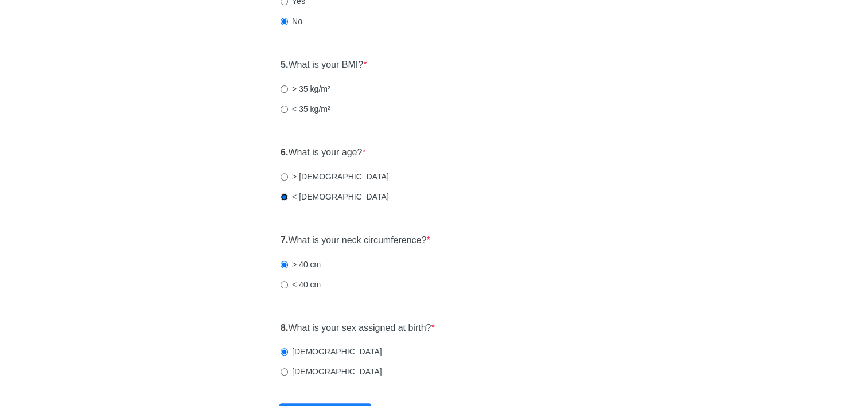 This screenshot has width=868, height=406. I want to click on input: > 40 cm, so click(284, 265).